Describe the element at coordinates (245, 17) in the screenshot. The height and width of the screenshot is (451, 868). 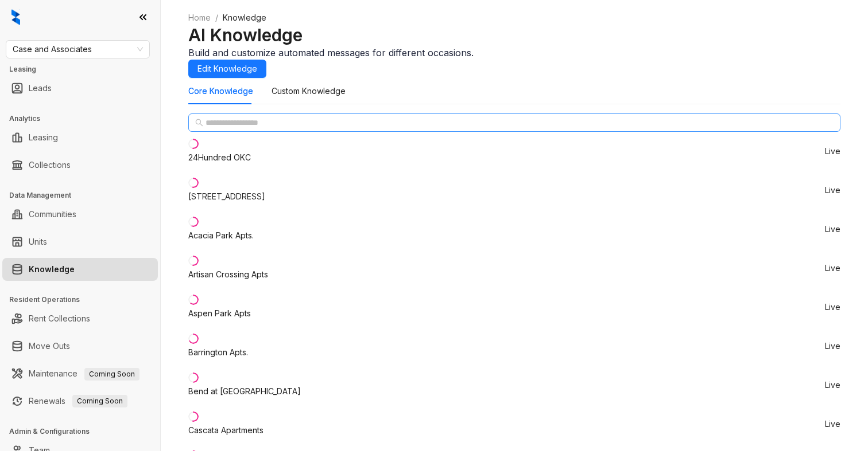
I see `span: Knowledge` at that location.